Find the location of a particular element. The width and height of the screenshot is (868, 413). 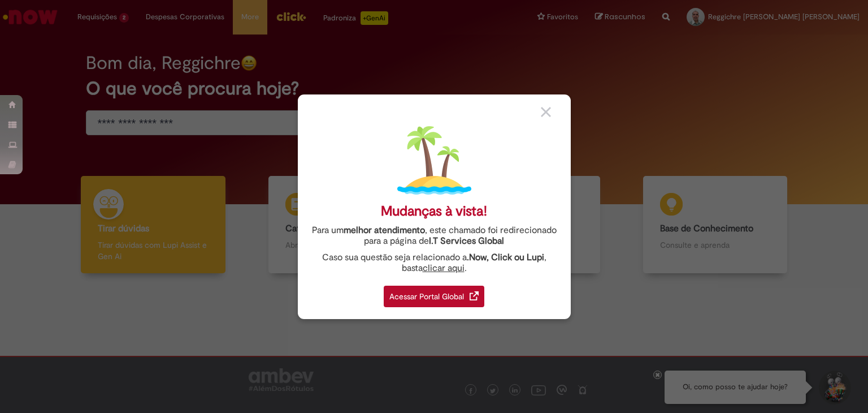

a: clicar aqui is located at coordinates (444, 265).